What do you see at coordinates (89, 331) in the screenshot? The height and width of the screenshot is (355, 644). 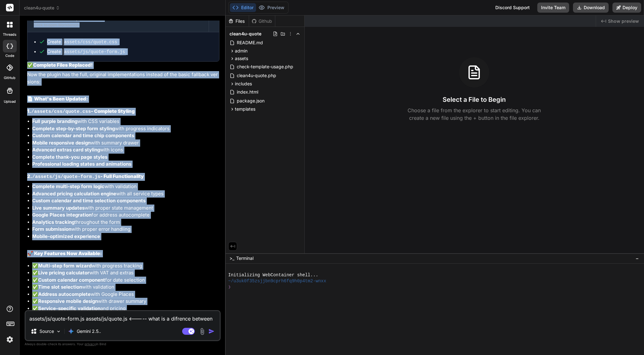 I see `p: Gemini 2.5..` at bounding box center [89, 331].